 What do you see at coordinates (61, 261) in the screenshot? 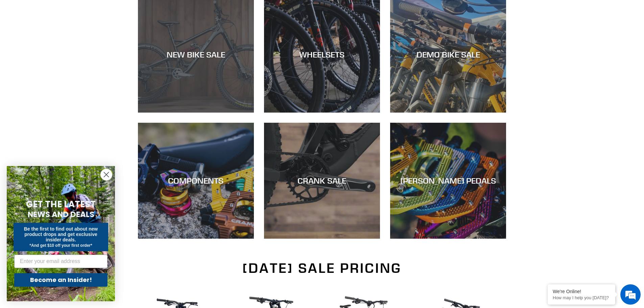
I see `input: Enter your email address` at bounding box center [61, 261].